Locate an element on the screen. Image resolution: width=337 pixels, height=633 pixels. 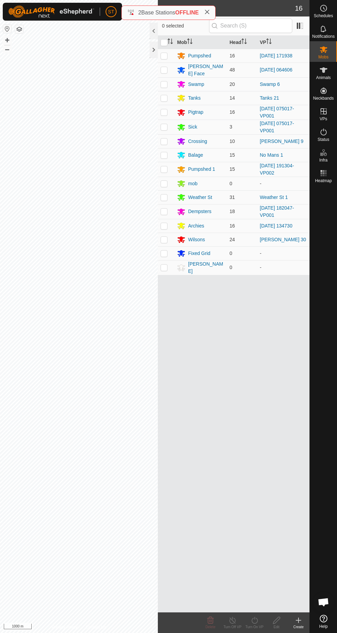
div: Pigtrap is located at coordinates (196, 112).